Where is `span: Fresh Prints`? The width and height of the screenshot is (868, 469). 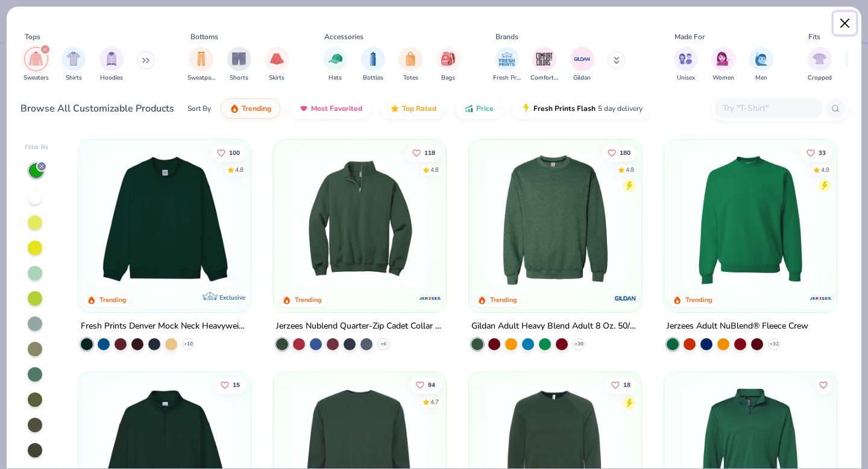 span: Fresh Prints is located at coordinates (507, 78).